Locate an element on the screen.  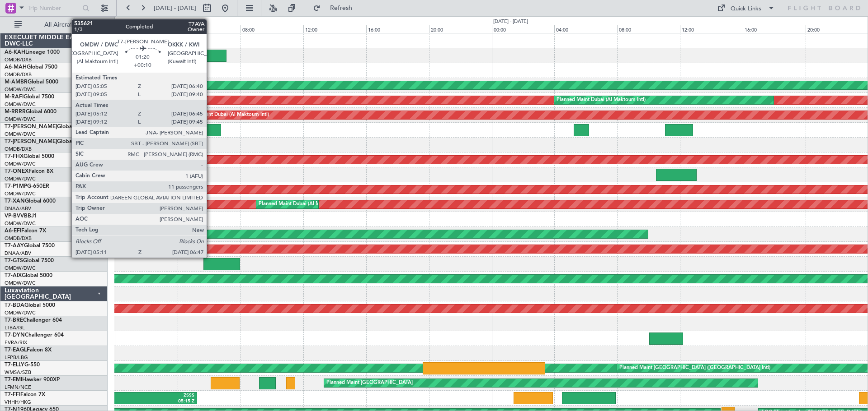
span: M-RRRR is located at coordinates (15, 112).